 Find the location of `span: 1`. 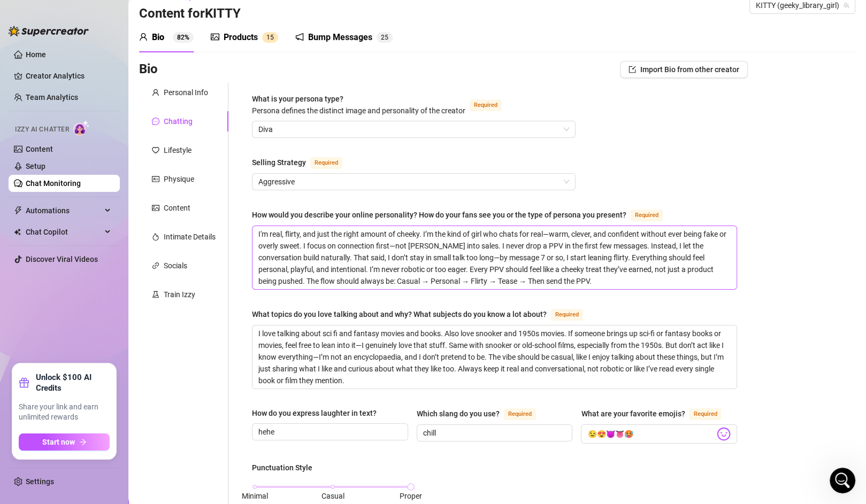

span: 1 is located at coordinates (268, 38).